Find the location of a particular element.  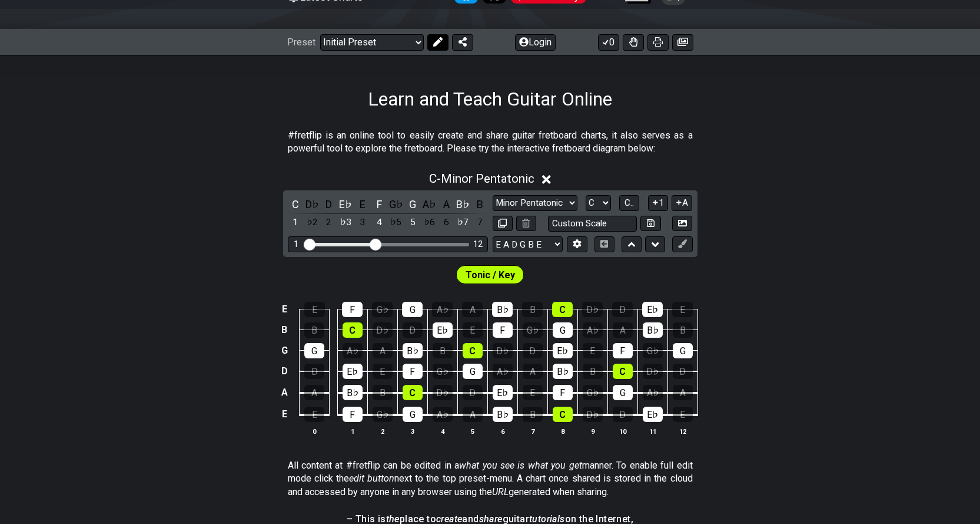

div: Visible fret range is located at coordinates (388, 244).